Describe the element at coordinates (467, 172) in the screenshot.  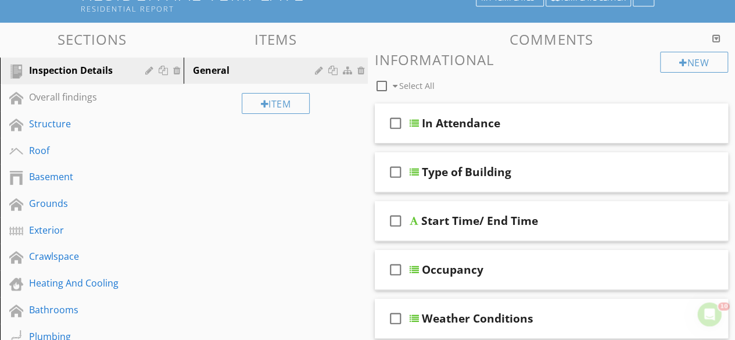
I see `div: Type of Building` at that location.